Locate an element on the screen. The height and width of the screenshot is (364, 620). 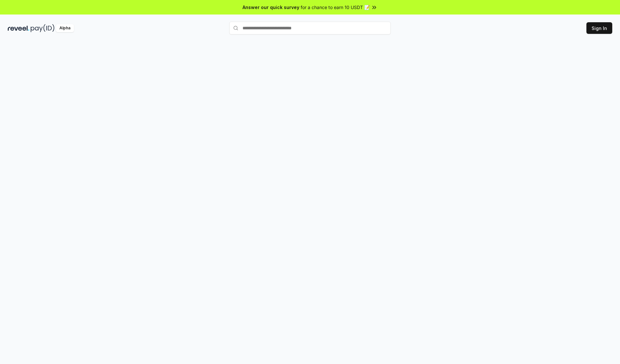
button: Sign In is located at coordinates (600, 28).